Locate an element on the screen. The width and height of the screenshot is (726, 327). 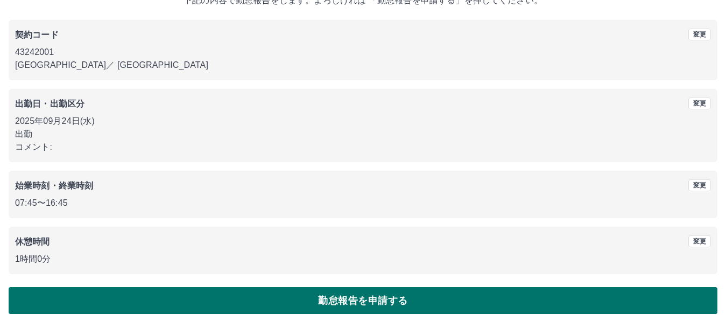
p: 2025年09月24日(水) is located at coordinates (363, 121).